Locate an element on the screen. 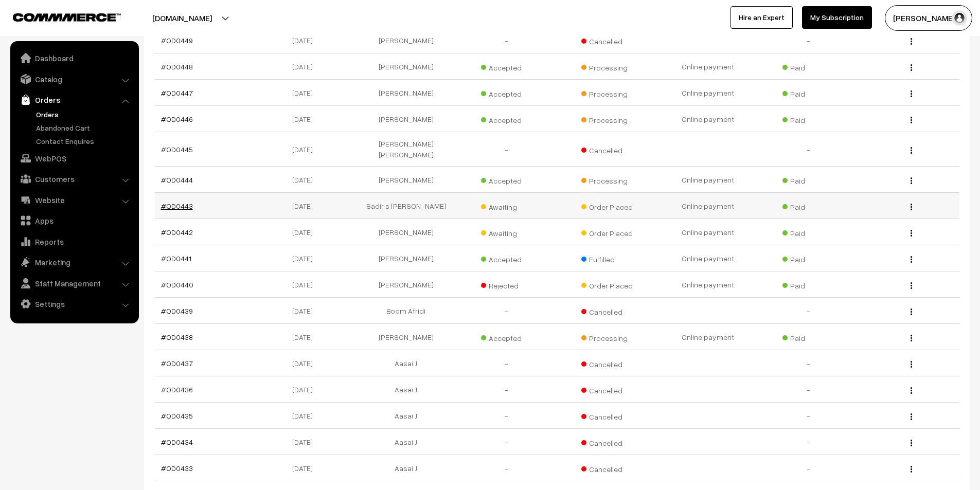  a: #OD0438 is located at coordinates (177, 337).